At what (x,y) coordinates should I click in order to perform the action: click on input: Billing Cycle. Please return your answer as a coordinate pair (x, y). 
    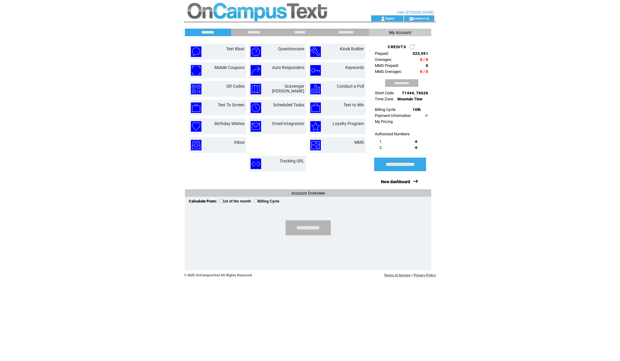
    Looking at the image, I should click on (255, 201).